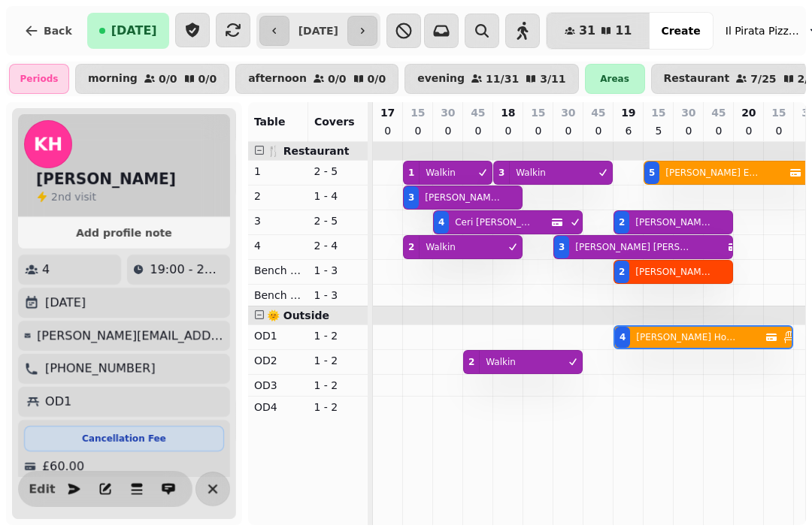 The image size is (812, 531). I want to click on p: 5, so click(659, 131).